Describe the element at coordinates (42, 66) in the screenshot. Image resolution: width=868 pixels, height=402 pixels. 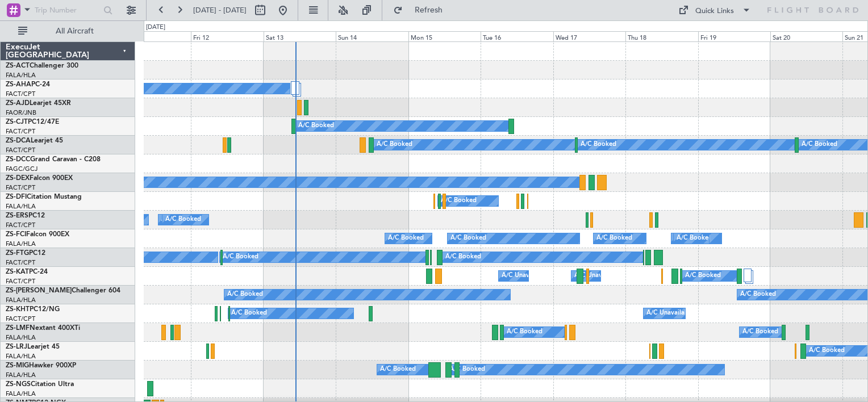
I see `a: ZS-ACTChallenger 300` at that location.